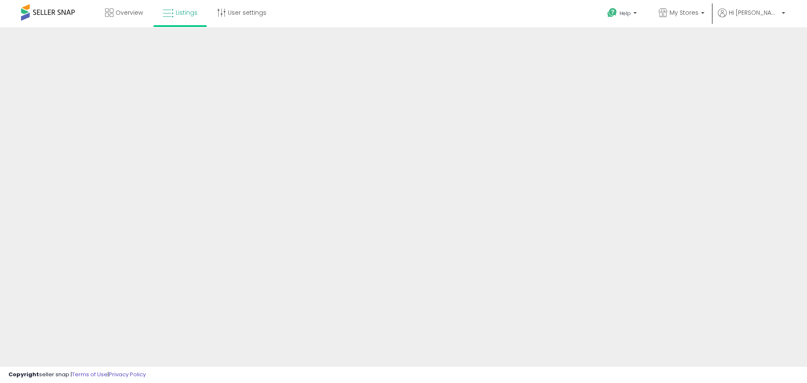  Describe the element at coordinates (77, 375) in the screenshot. I see `div: seller snap | |` at that location.